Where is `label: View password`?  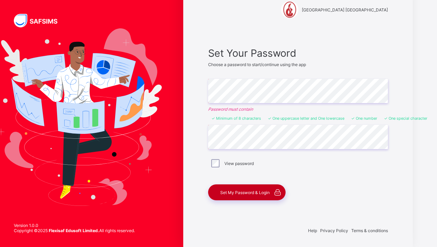
label: View password is located at coordinates (239, 163).